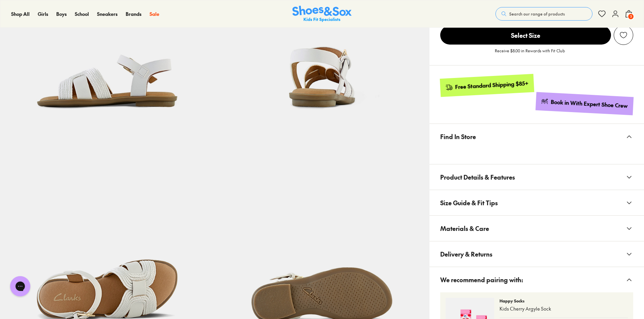  I want to click on img: SNS_Logo_Responsive.svg, so click(322, 14).